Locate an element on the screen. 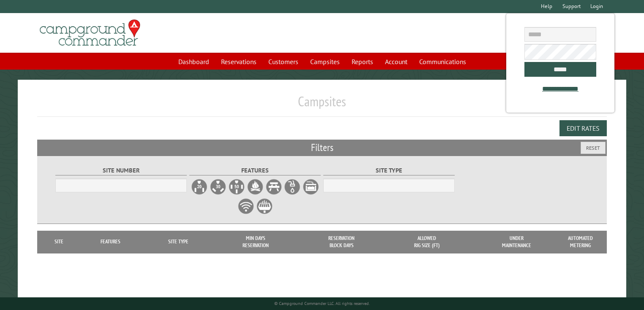 The image size is (644, 310). label: 30A Electrical Hookup is located at coordinates (218, 187).